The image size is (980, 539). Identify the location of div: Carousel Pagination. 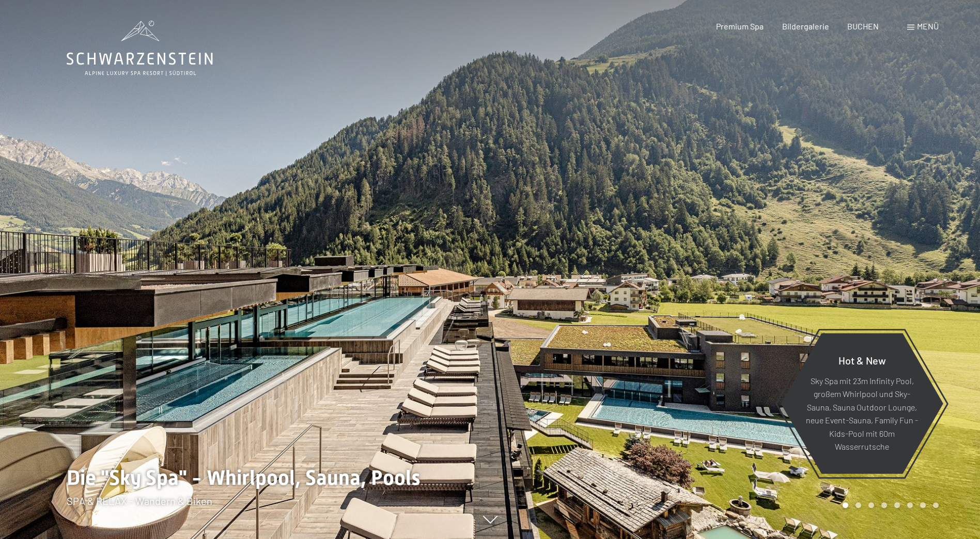
(888, 505).